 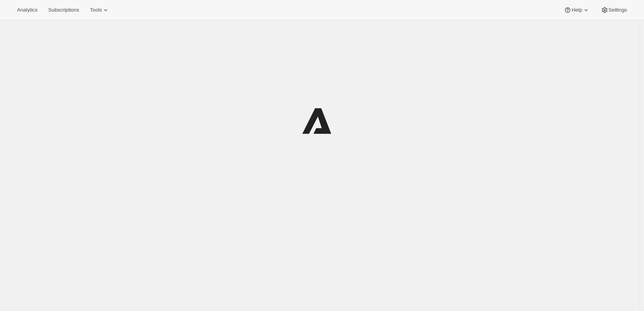 I want to click on span: Subscriptions, so click(x=64, y=10).